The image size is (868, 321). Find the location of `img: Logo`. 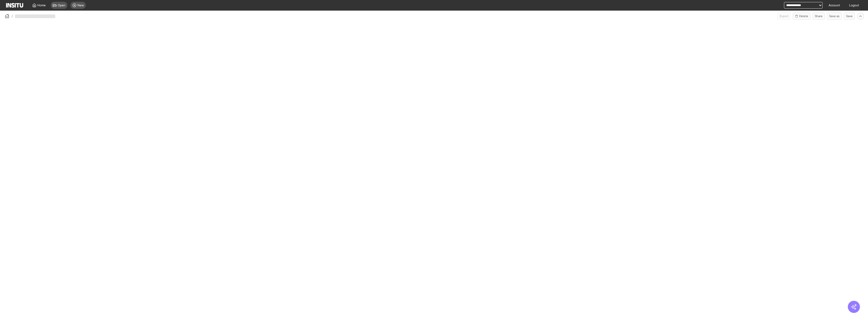

img: Logo is located at coordinates (15, 6).